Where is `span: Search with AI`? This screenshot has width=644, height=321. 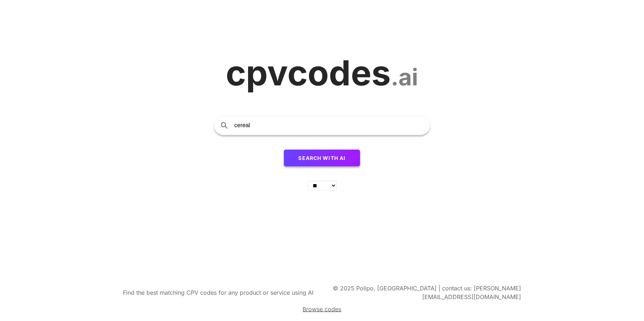
span: Search with AI is located at coordinates (322, 158).